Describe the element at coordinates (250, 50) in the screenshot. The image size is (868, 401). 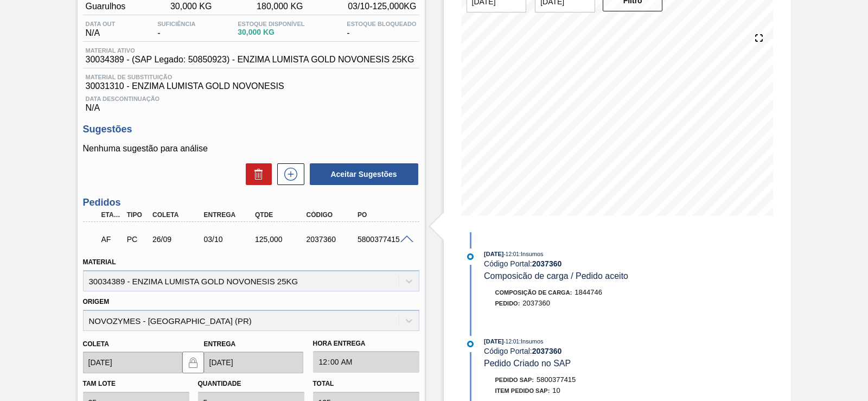
I see `span: Material ativo` at that location.